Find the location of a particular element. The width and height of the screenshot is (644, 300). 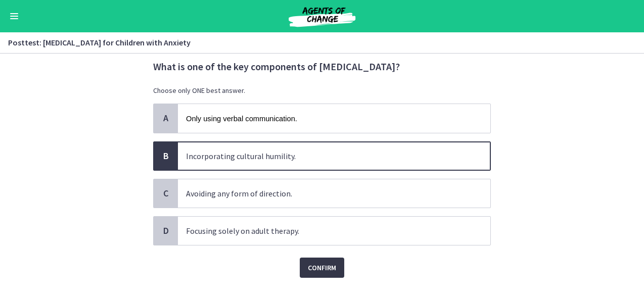

span: B is located at coordinates (166, 156).